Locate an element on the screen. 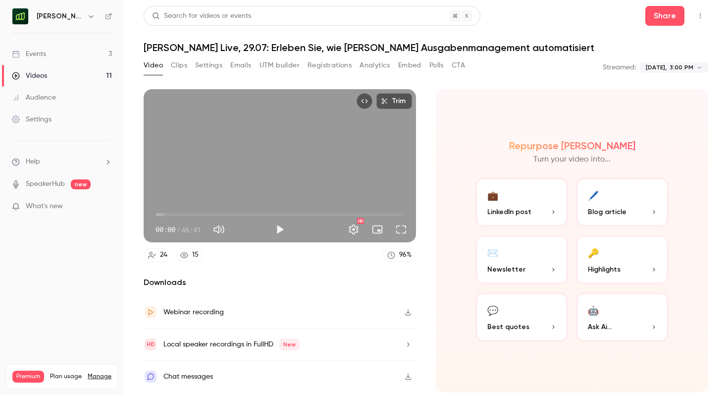  button: Full screen is located at coordinates (401, 229).